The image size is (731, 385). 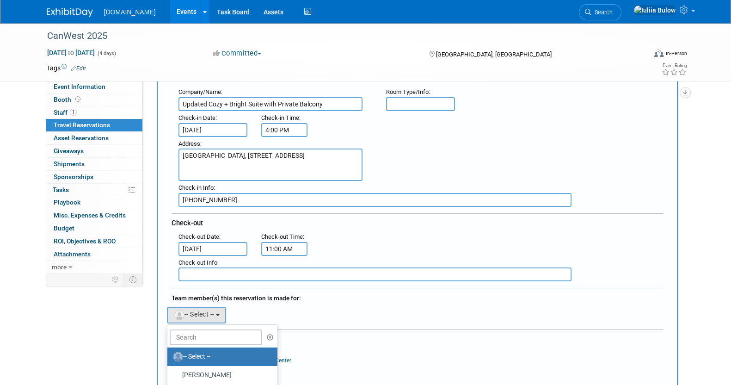 What do you see at coordinates (417, 297) in the screenshot?
I see `div: Team member(s) this reservation is made for:` at bounding box center [417, 297].